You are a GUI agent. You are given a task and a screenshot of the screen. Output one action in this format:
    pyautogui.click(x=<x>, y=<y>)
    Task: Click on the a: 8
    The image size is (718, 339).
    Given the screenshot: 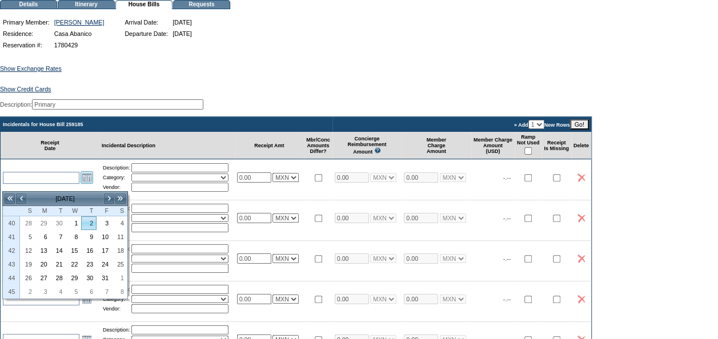 What is the action you would take?
    pyautogui.click(x=74, y=237)
    